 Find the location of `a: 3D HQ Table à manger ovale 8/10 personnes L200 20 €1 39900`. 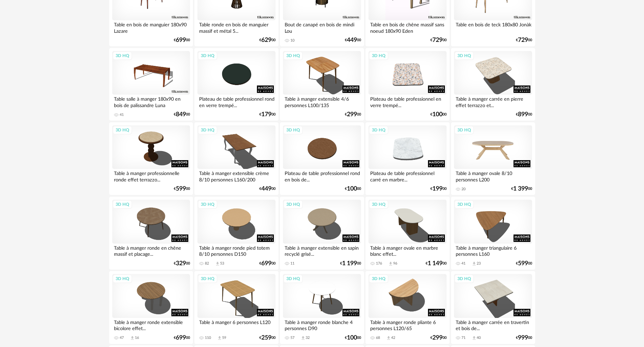

a: 3D HQ Table à manger ovale 8/10 personnes L200 20 €1 39900 is located at coordinates (493, 159).